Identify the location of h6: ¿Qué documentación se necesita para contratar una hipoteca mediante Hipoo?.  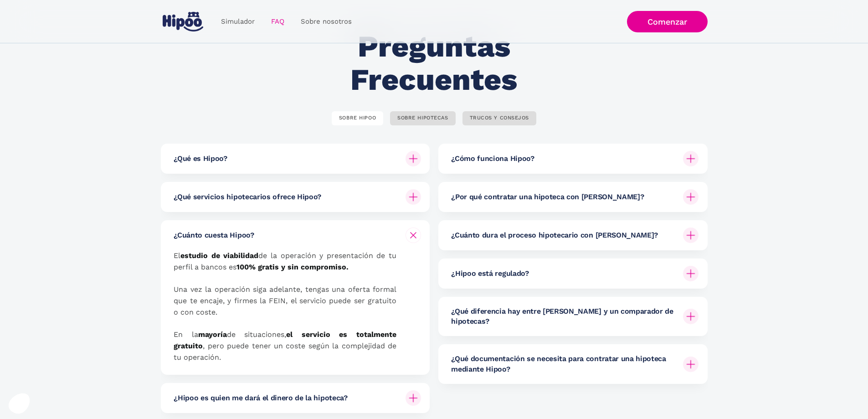
(563, 364).